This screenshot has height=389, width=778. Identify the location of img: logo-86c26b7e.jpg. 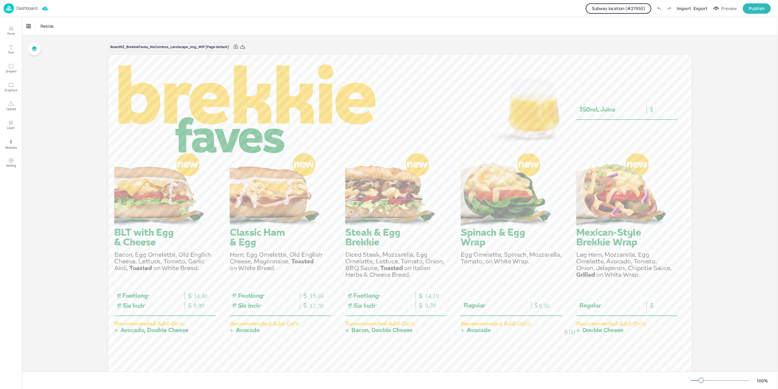
(9, 8).